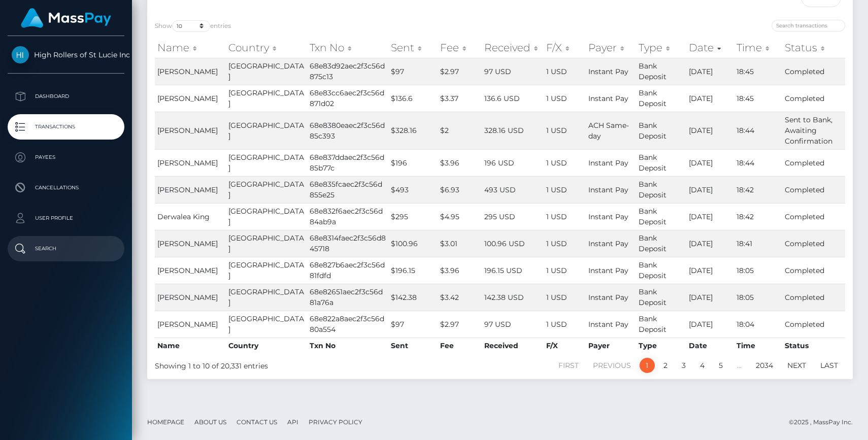 The image size is (868, 440). What do you see at coordinates (66, 127) in the screenshot?
I see `p: Transactions` at bounding box center [66, 127].